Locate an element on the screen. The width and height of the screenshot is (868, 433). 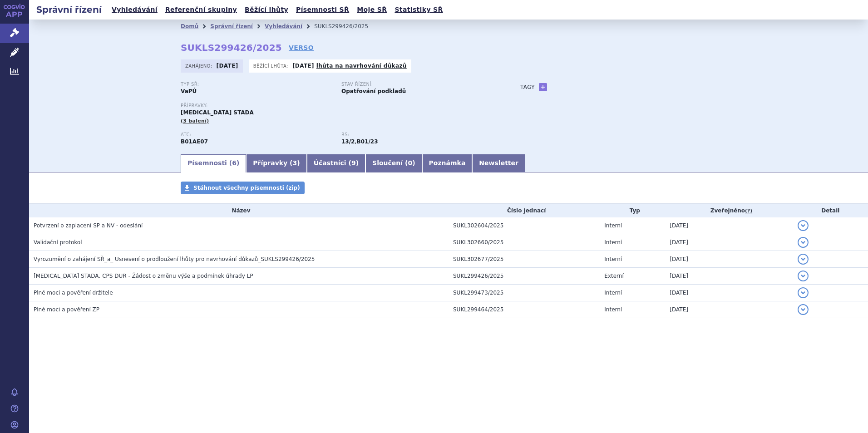
td: SUKL299473/2025 is located at coordinates (524, 293).